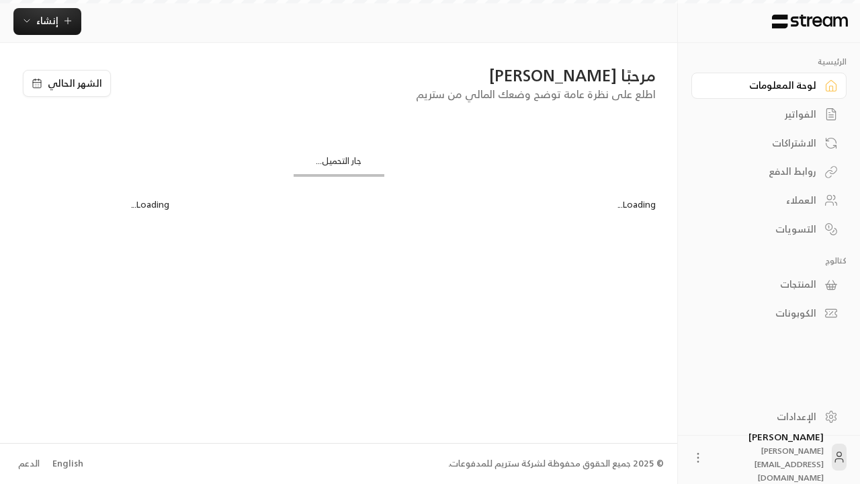  Describe the element at coordinates (68, 463) in the screenshot. I see `div: English` at that location.